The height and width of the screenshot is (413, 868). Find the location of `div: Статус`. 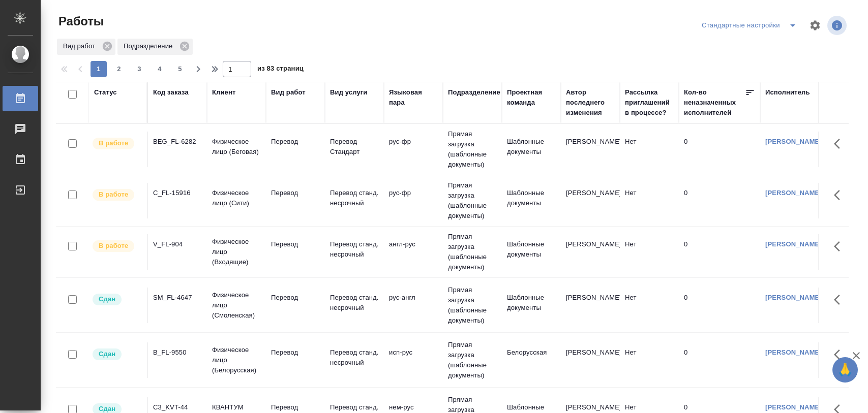

div: Статус is located at coordinates (105, 93).